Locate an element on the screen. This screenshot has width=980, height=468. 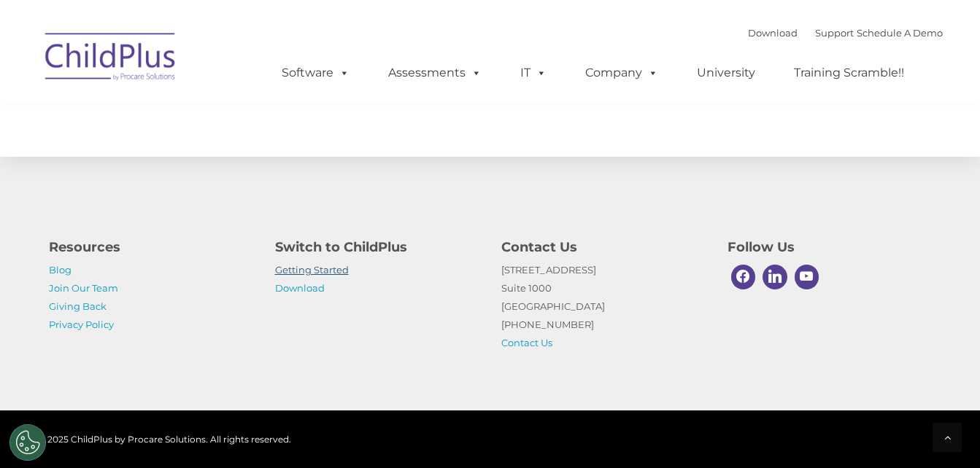
button: Cookies Settings is located at coordinates (28, 443).